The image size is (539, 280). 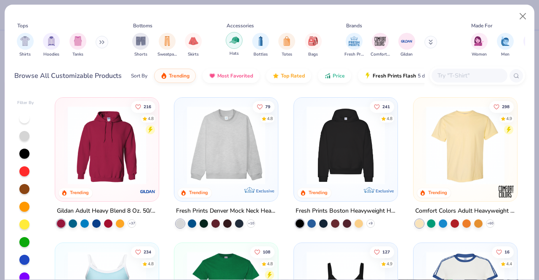 I want to click on img: TopRated.gif, so click(x=276, y=76).